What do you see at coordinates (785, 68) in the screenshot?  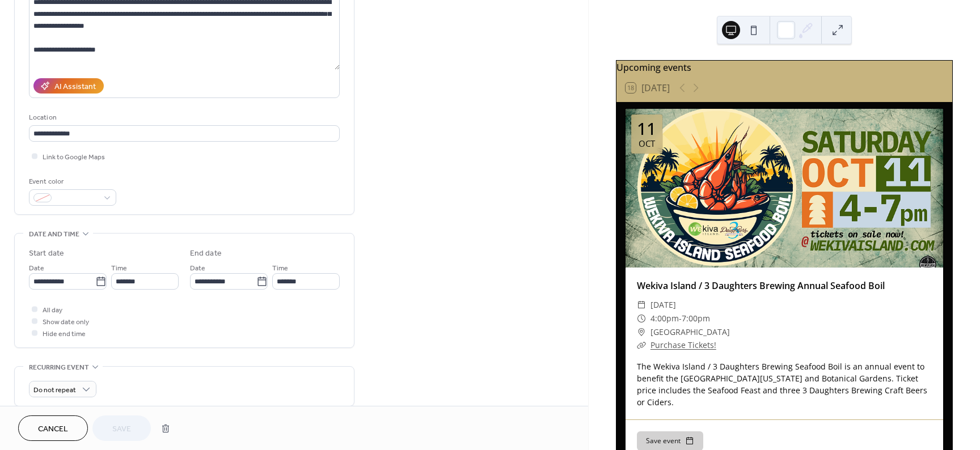 I see `div: Upcoming events` at bounding box center [785, 68].